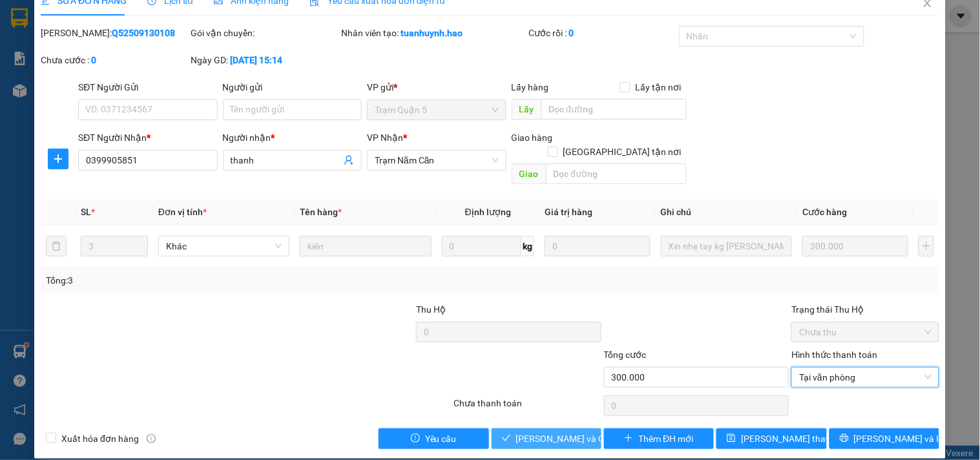 This screenshot has width=980, height=460. Describe the element at coordinates (433, 33) in the screenshot. I see `div: Nhân viên tạo:` at that location.